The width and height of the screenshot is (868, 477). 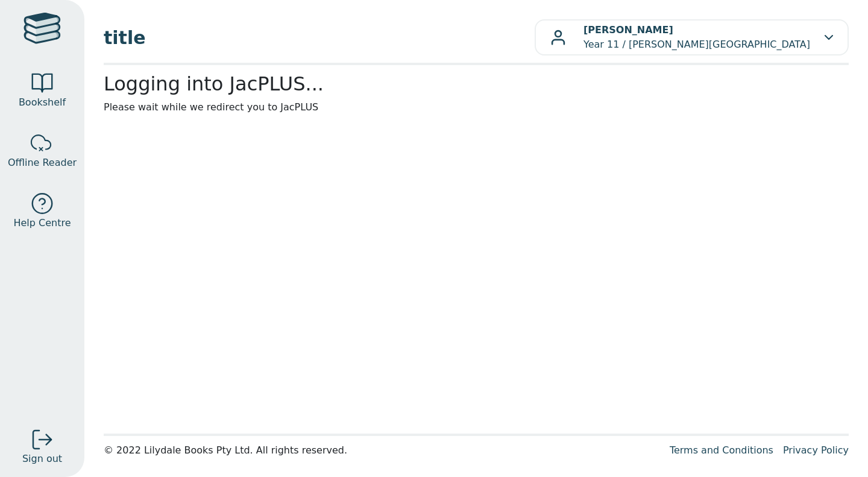 I want to click on p: Please wait while we redirect you to JacPLUS, so click(x=476, y=108).